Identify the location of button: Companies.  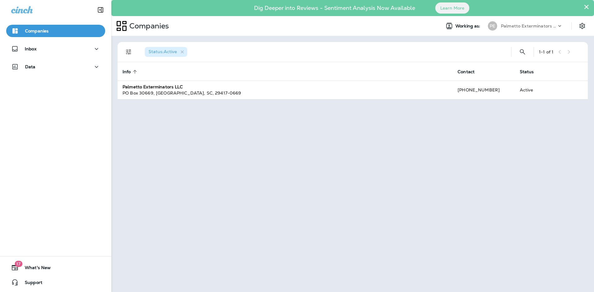
(56, 31).